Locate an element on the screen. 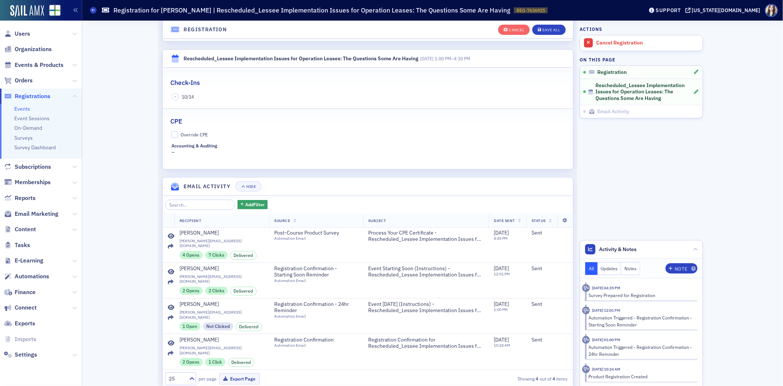  span: Subscriptions is located at coordinates (33, 167).